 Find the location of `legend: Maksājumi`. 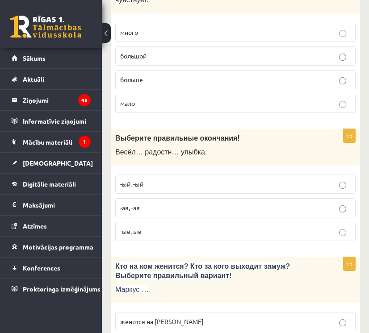

legend: Maksājumi is located at coordinates (57, 205).